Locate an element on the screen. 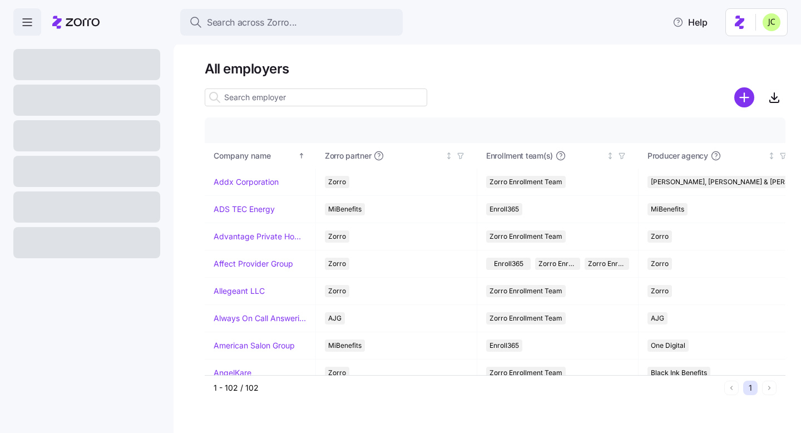  span: Enrollment team(s) is located at coordinates (519, 156).